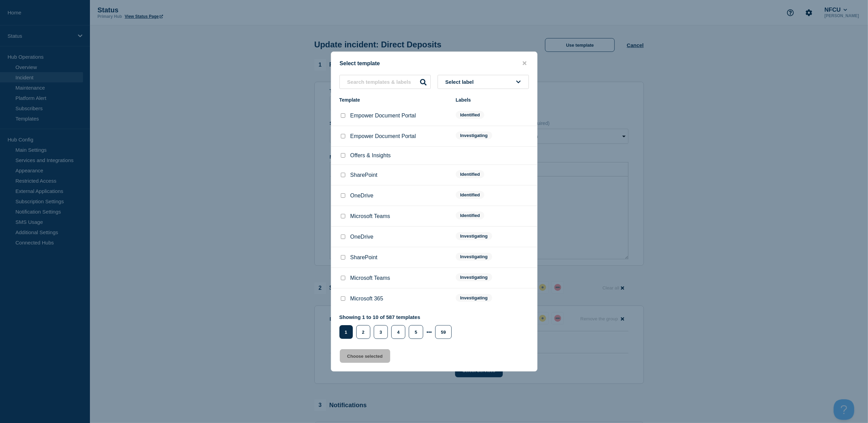 This screenshot has height=423, width=868. What do you see at coordinates (524, 63) in the screenshot?
I see `button: close button` at bounding box center [524, 63].